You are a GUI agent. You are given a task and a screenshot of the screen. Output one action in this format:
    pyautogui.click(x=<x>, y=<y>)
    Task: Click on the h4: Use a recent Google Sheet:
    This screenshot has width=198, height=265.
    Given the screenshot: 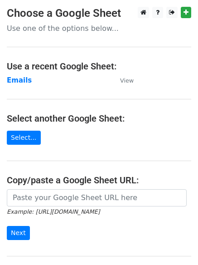 What is the action you would take?
    pyautogui.click(x=99, y=66)
    